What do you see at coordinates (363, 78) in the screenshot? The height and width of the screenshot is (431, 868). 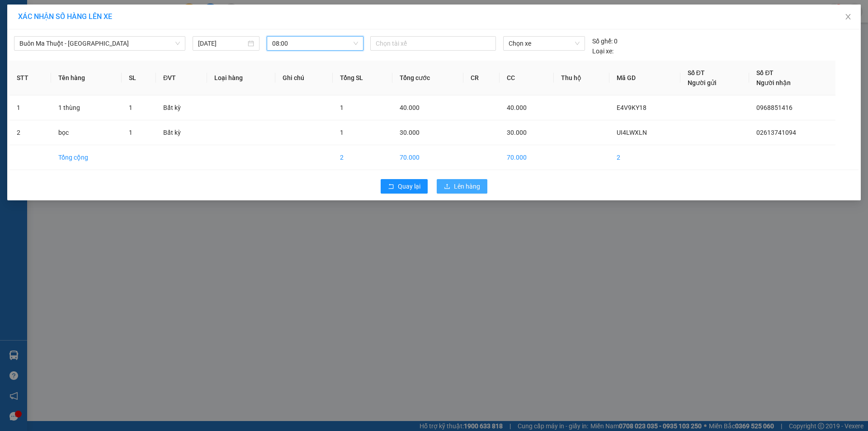 I see `th: Tổng SL` at bounding box center [363, 78].